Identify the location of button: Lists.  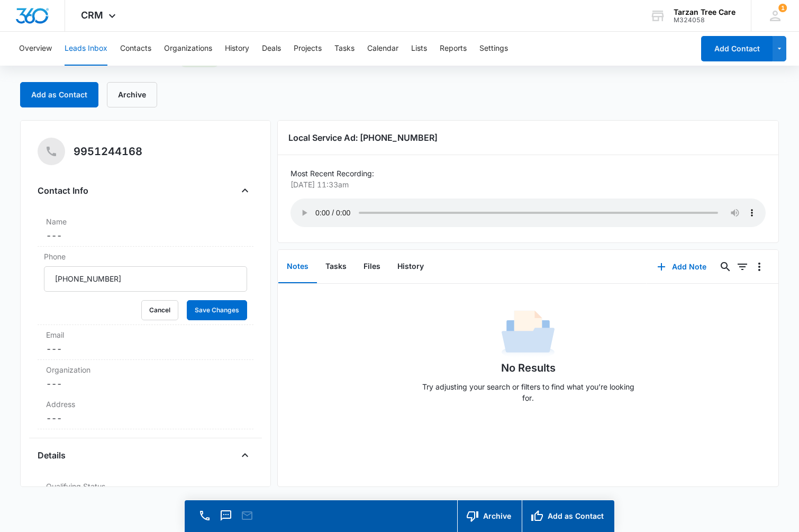
(419, 49).